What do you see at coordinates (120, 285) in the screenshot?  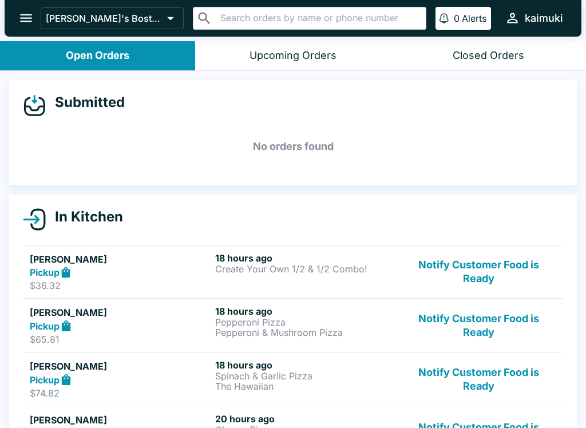 I see `p: $36.32` at bounding box center [120, 285].